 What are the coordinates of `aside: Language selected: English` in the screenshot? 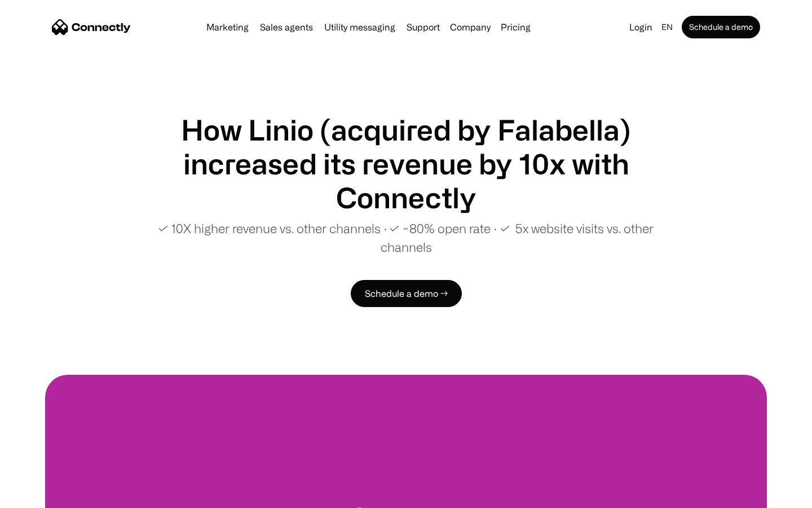 It's located at (40, 496).